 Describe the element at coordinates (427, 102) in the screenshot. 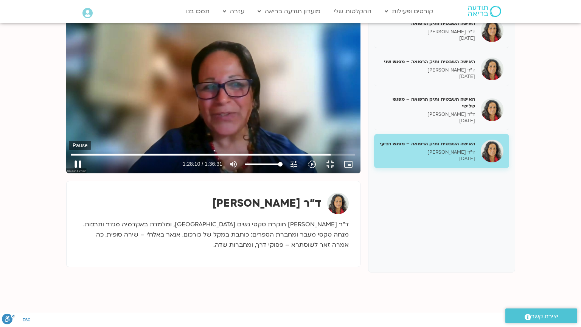

I see `h5: האישה השבטית ותיק הרפואה – מפגש שלישי` at that location.